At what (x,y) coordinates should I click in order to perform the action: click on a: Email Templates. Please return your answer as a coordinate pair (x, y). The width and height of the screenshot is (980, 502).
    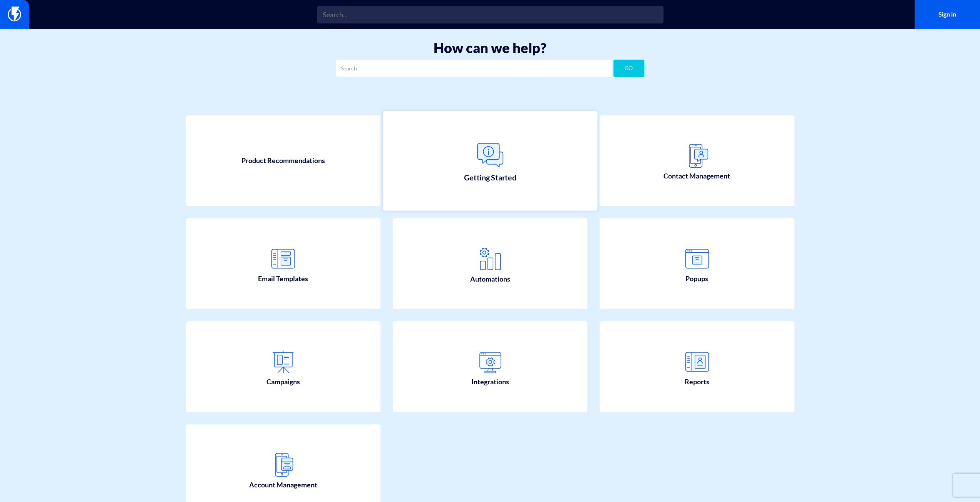
    Looking at the image, I should click on (284, 263).